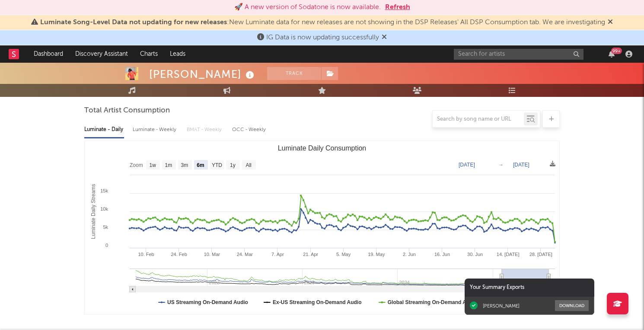 This screenshot has height=330, width=644. What do you see at coordinates (398, 7) in the screenshot?
I see `button: Refresh` at bounding box center [398, 7].